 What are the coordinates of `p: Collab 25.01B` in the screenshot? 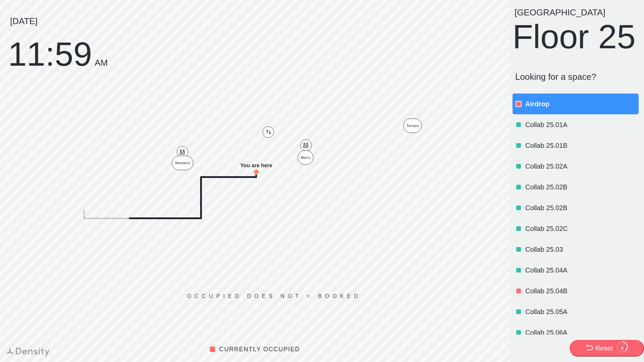 It's located at (581, 145).